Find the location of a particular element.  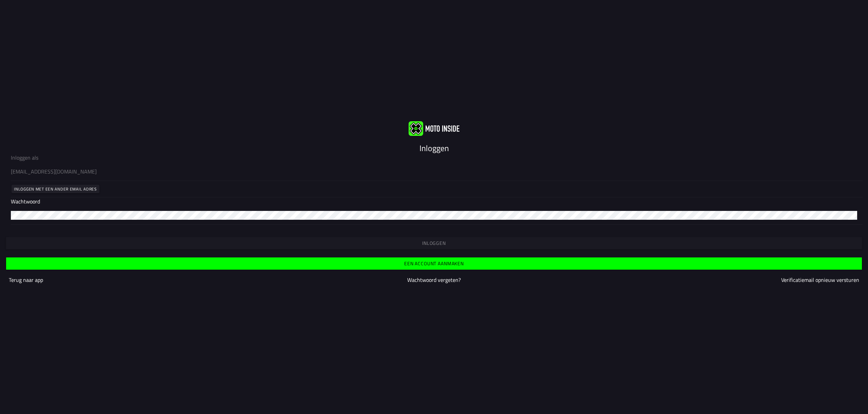

ion-button: Een account aanmaken is located at coordinates (434, 264).